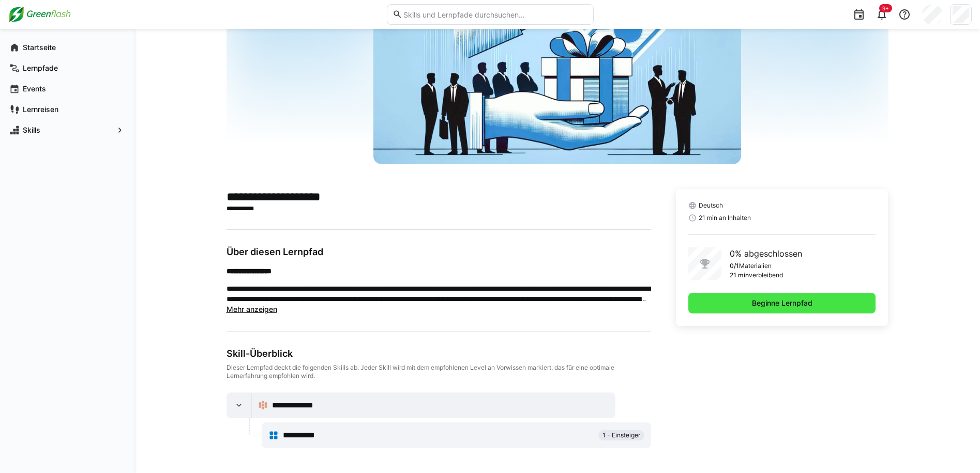 The width and height of the screenshot is (980, 473). I want to click on p: 0% abgeschlossen, so click(766, 254).